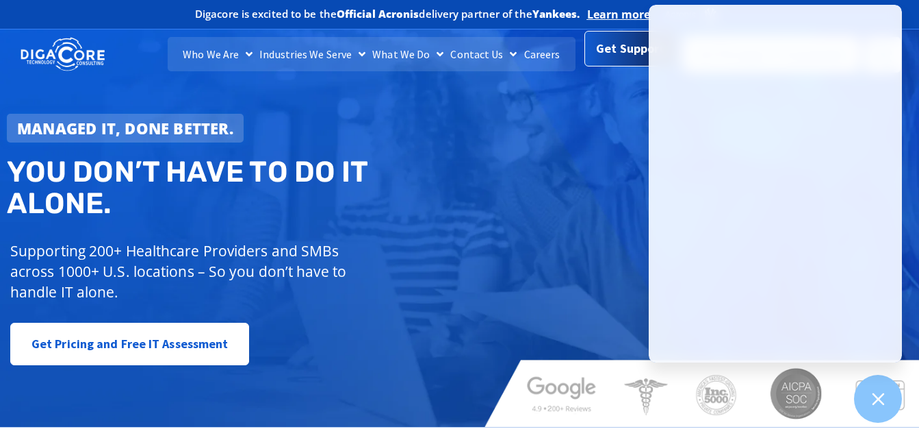 This screenshot has width=919, height=440. I want to click on a: Get Pricing and Free IT Assessment, so click(129, 344).